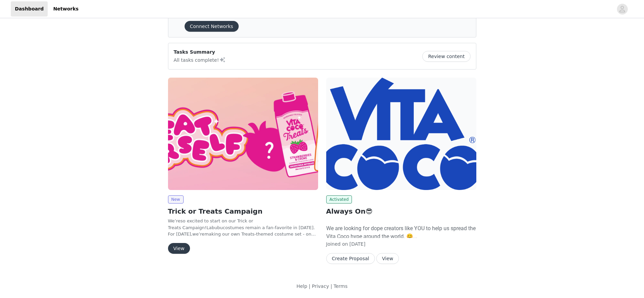  Describe the element at coordinates (199, 234) in the screenshot. I see `span: we’re` at that location.